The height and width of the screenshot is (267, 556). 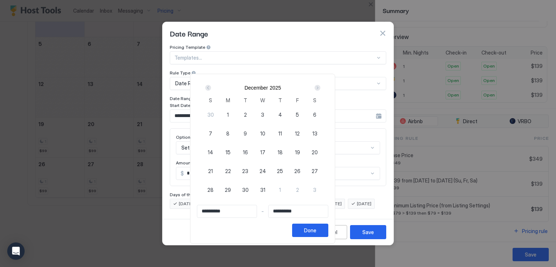 I want to click on span: 11, so click(x=280, y=133).